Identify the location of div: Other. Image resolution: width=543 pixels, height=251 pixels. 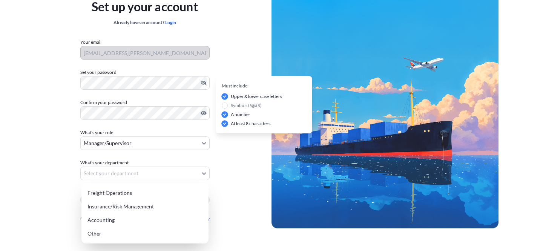
(145, 234).